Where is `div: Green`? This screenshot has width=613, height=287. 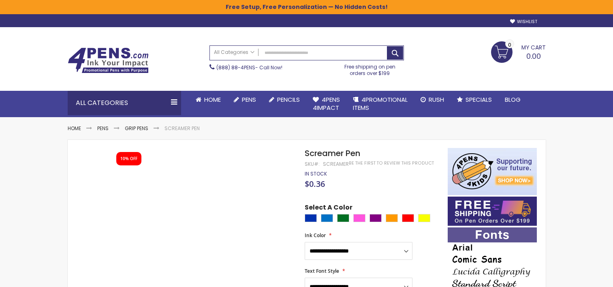
div: Green is located at coordinates (343, 218).